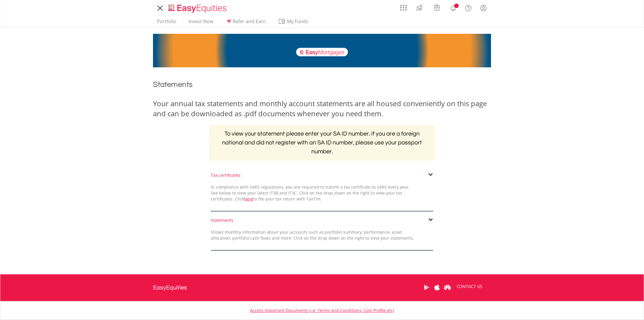 The height and width of the screenshot is (320, 644). I want to click on a: Apple, so click(436, 287).